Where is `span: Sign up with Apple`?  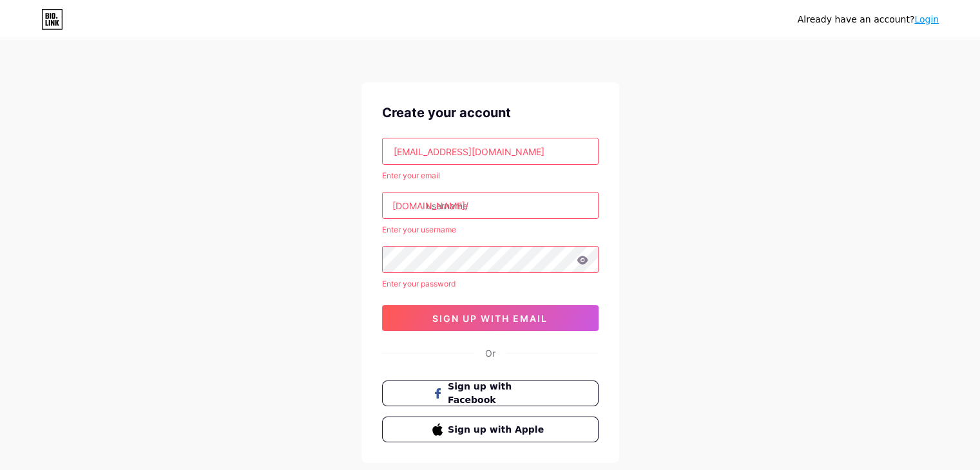
span: Sign up with Apple is located at coordinates (498, 430).